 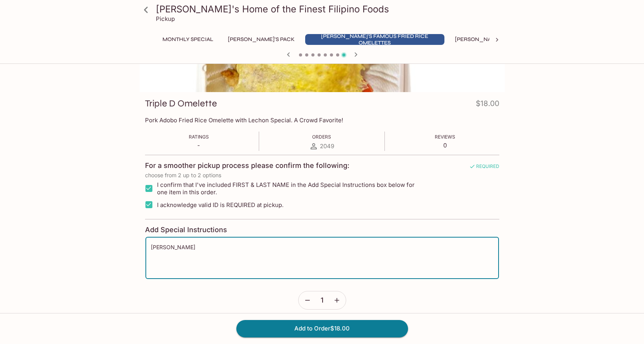 What do you see at coordinates (322, 175) in the screenshot?
I see `p: choose from 2 up to 2 options` at bounding box center [322, 175].